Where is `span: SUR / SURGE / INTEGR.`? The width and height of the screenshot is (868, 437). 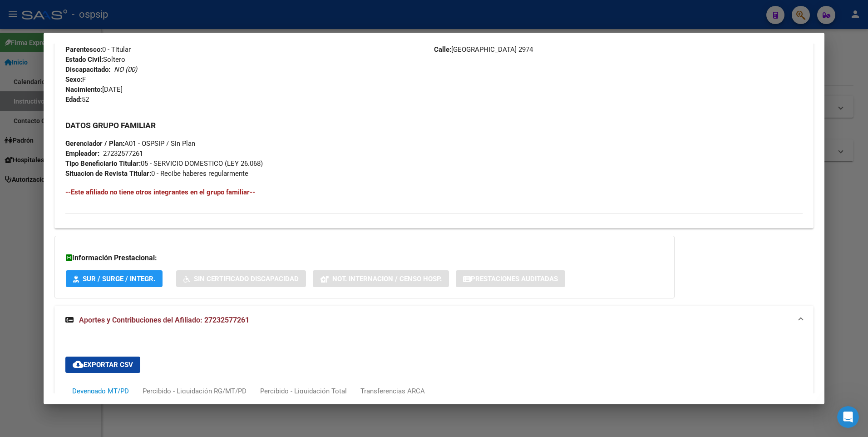
span: SUR / SURGE / INTEGR. is located at coordinates (119, 279).